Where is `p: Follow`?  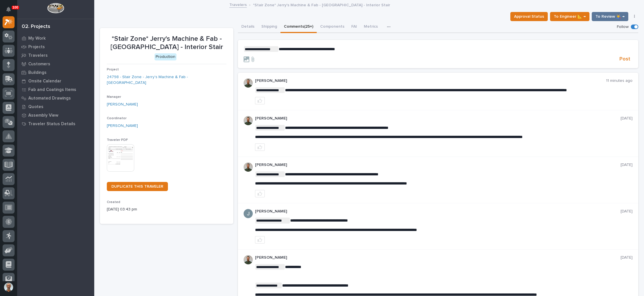
p: Follow is located at coordinates (622, 27).